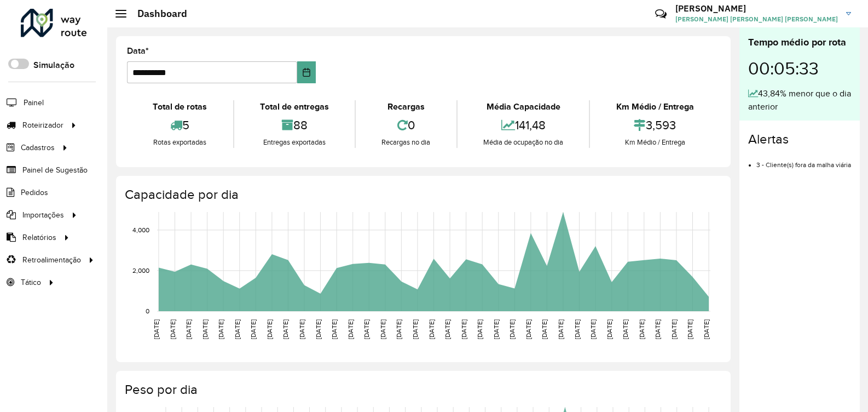 The height and width of the screenshot is (412, 868). I want to click on span: Retroalimentação, so click(51, 260).